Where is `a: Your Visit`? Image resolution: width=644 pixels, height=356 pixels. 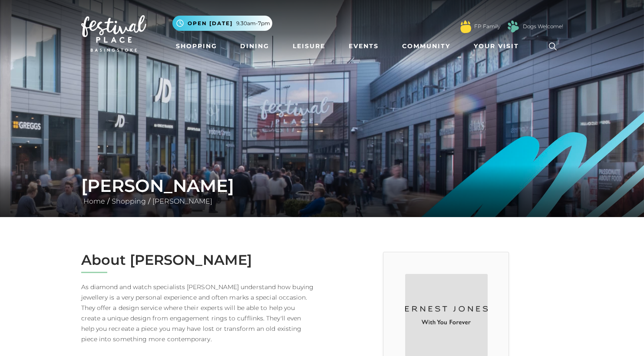 a: Your Visit is located at coordinates (498, 46).